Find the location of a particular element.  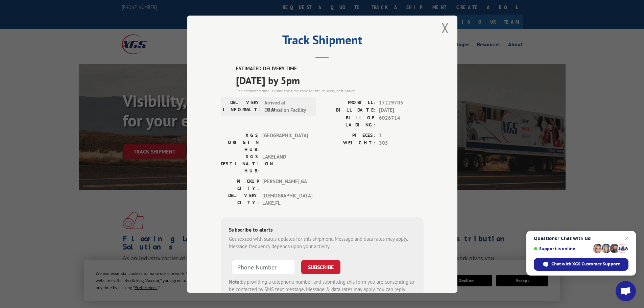

label: XGS DESTINATION HUB: is located at coordinates (239, 163).